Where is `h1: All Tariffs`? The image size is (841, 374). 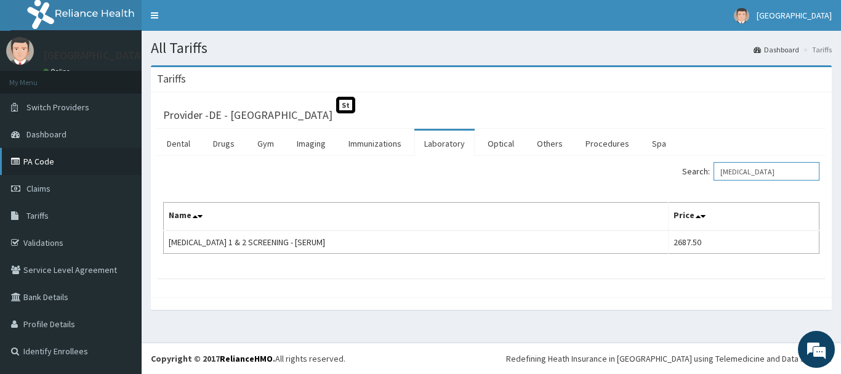
h1: All Tariffs is located at coordinates (491, 48).